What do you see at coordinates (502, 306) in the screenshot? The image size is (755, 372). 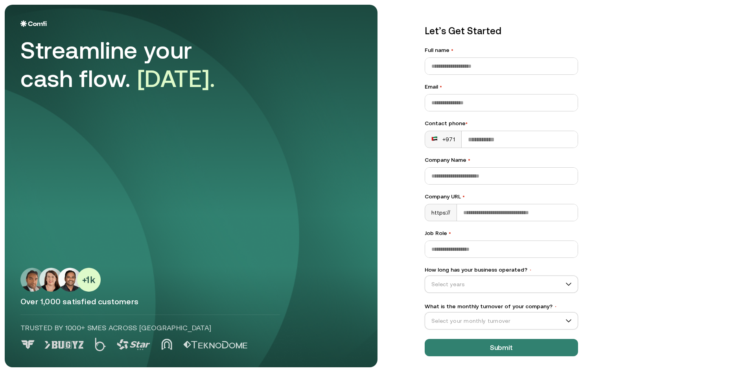 I see `label: What is the monthly turnover of your company?` at bounding box center [502, 306].